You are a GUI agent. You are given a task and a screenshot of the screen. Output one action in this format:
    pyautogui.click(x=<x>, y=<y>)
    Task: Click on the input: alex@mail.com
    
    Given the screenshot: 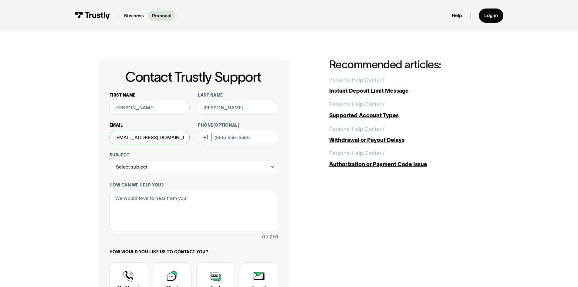 What is the action you would take?
    pyautogui.click(x=149, y=137)
    